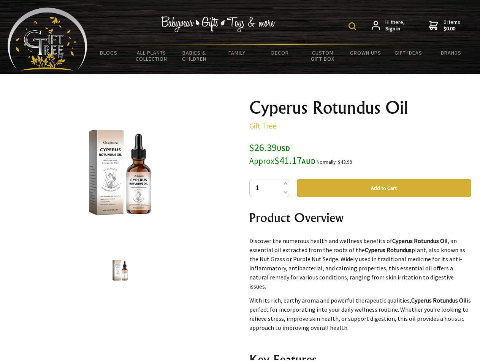  Describe the element at coordinates (282, 154) in the screenshot. I see `span: $26.39 $41.17` at that location.